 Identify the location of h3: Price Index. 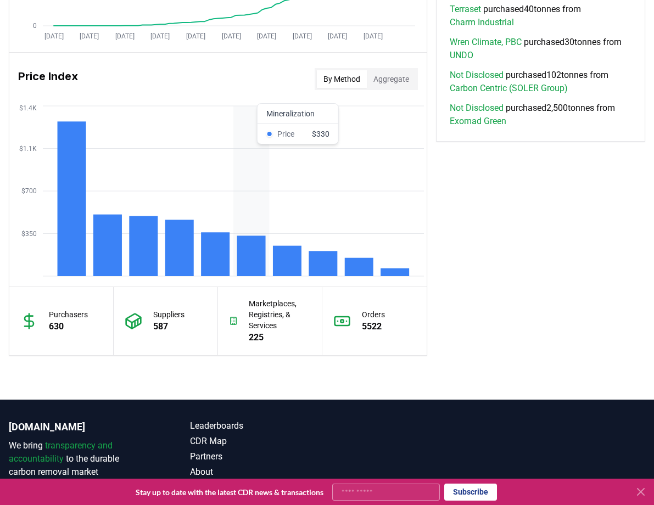
(48, 79).